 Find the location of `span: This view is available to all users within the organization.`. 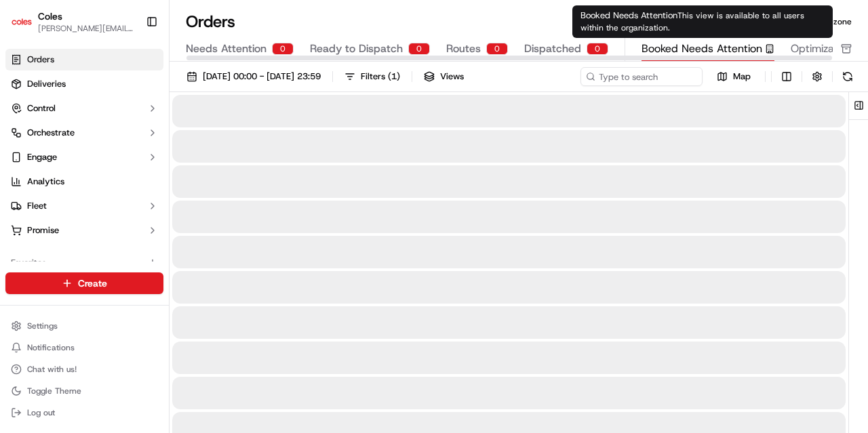

span: This view is available to all users within the organization. is located at coordinates (692, 22).